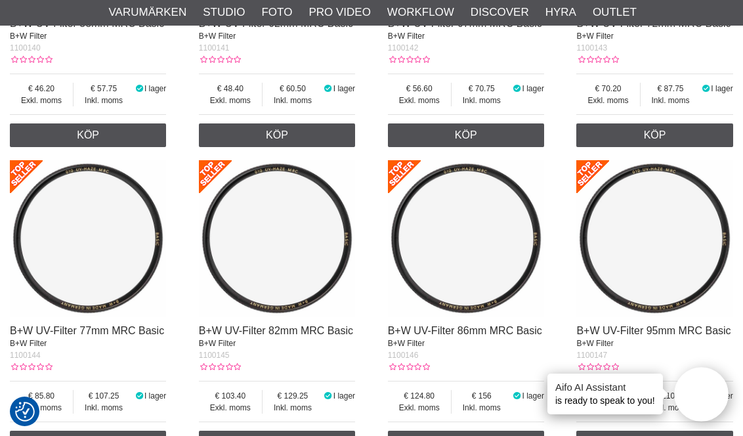 The height and width of the screenshot is (436, 743). Describe the element at coordinates (561, 12) in the screenshot. I see `a: Hyra` at that location.